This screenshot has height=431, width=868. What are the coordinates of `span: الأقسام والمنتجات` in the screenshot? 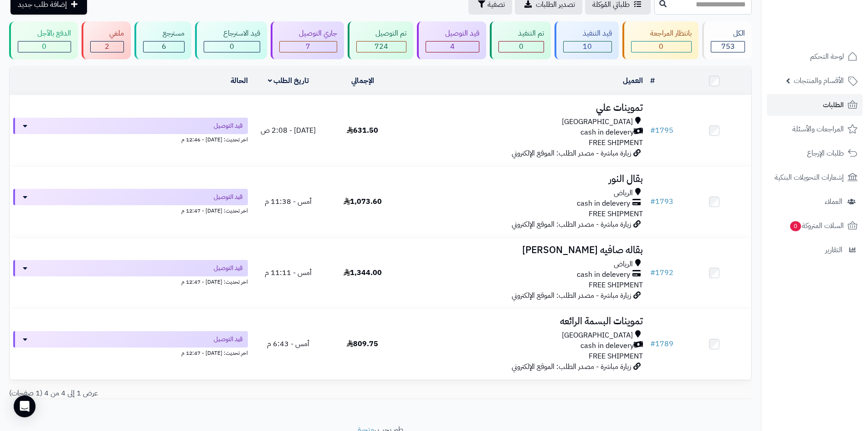 It's located at (819, 81).